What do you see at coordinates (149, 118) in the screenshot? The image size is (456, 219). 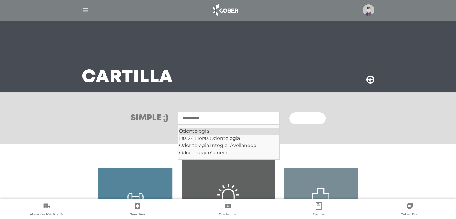 I see `h3: Simple ;)` at bounding box center [149, 118].